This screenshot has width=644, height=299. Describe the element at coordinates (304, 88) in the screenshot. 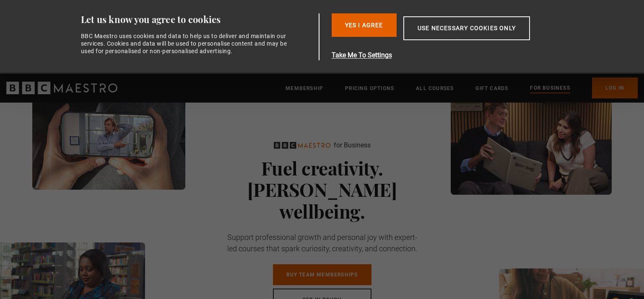

I see `a: Membership` at that location.